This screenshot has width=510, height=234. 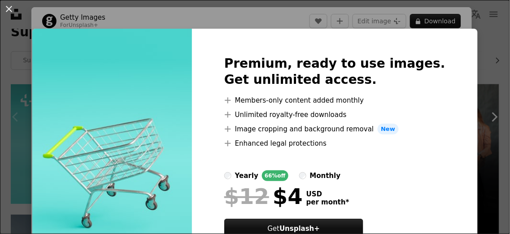 I want to click on input: monthly, so click(x=303, y=176).